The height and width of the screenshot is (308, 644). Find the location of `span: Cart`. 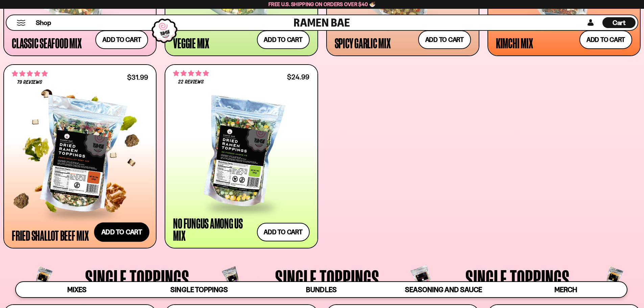

span: Cart is located at coordinates (619, 22).